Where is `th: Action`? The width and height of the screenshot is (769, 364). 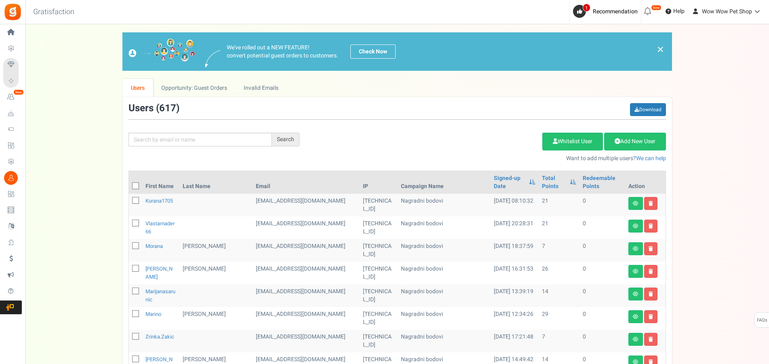
th: Action is located at coordinates (645, 182).